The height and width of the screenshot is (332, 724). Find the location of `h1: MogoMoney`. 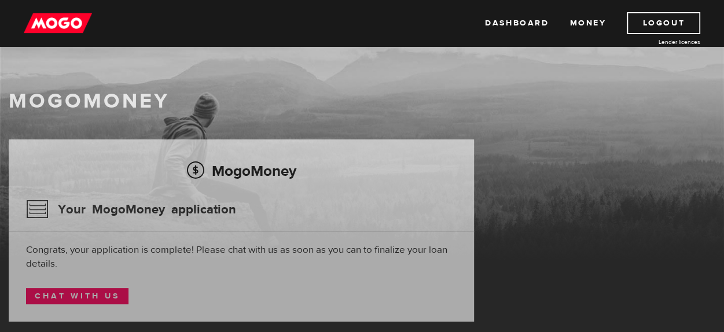

h1: MogoMoney is located at coordinates (361, 101).